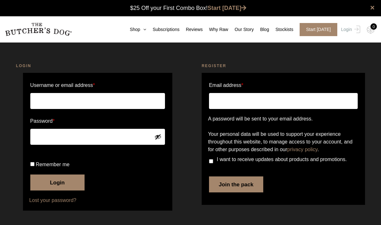  What do you see at coordinates (211, 161) in the screenshot?
I see `input: I want to receive updates about products and promotions.` at bounding box center [211, 161].